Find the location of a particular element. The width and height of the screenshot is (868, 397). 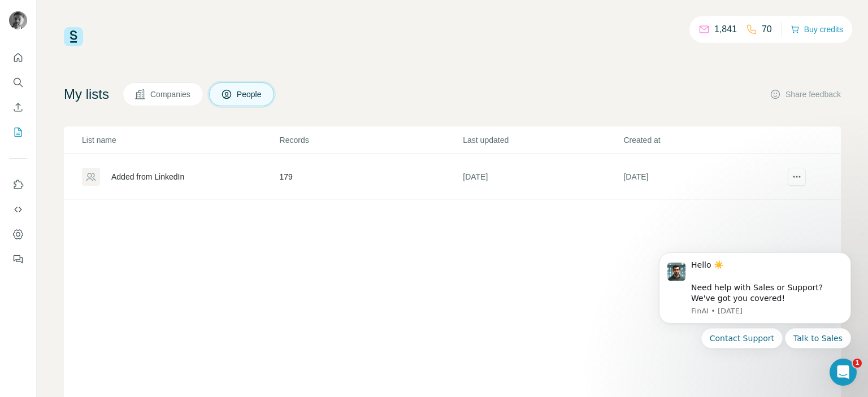

img: Surfe Logo is located at coordinates (73, 37).